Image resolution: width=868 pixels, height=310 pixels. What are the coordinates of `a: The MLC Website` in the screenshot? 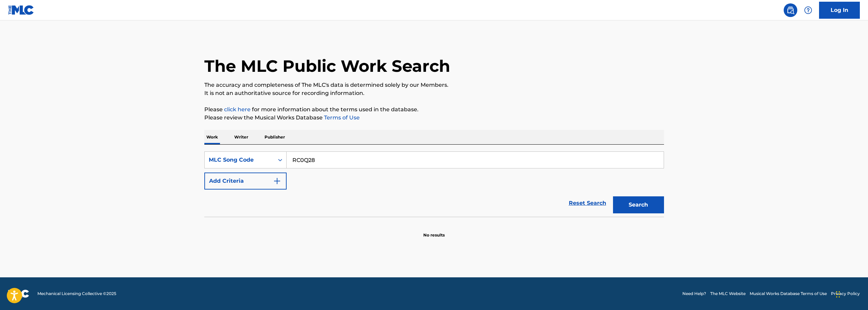 It's located at (728, 294).